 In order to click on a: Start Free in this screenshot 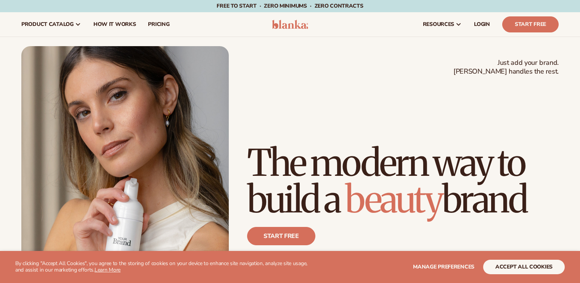, I will do `click(531, 24)`.